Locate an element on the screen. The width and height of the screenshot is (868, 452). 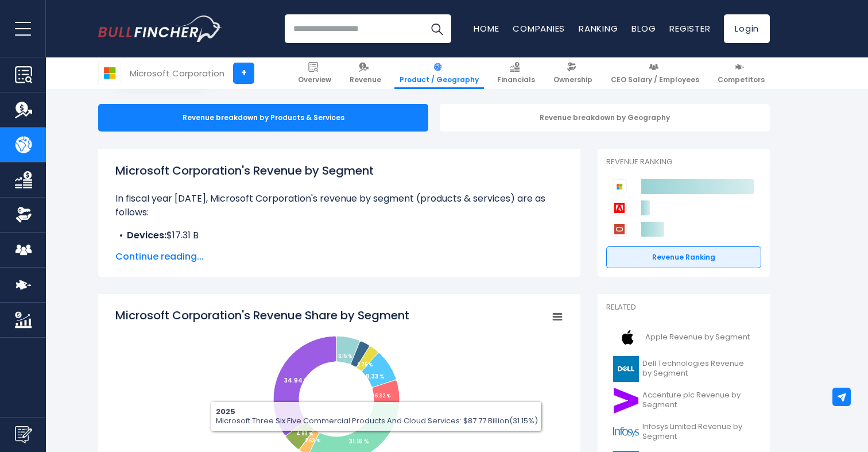
div: Microsoft Corporation is located at coordinates (177, 73).